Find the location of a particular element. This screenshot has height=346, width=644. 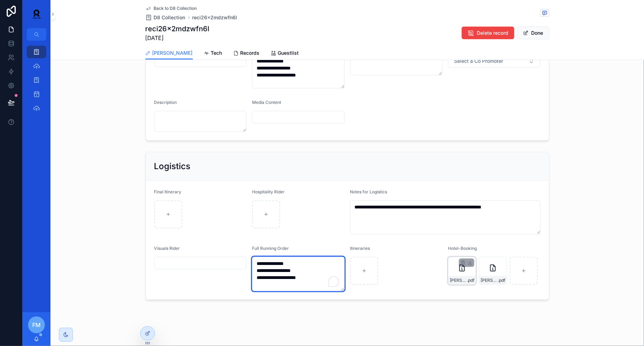

a: Back to D8 Collection is located at coordinates (171, 9).